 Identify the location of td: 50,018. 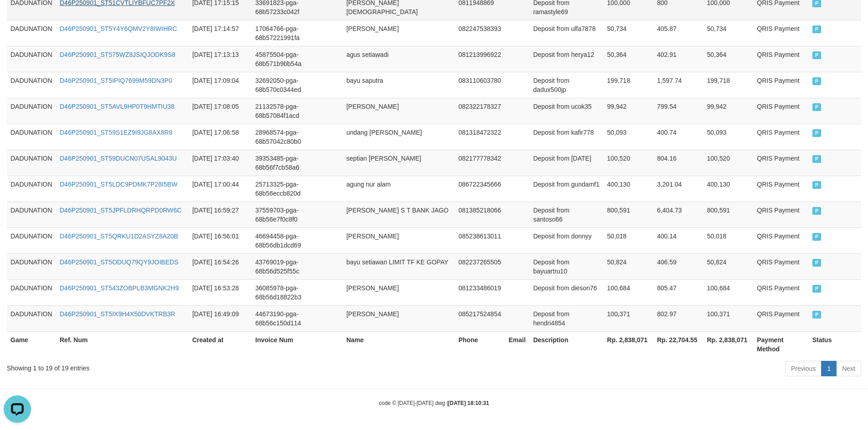
(728, 241).